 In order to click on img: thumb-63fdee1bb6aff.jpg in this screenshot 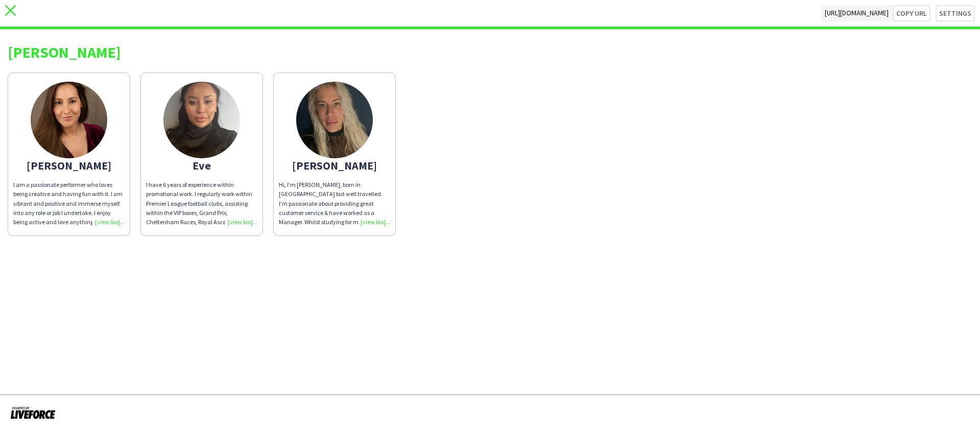, I will do `click(69, 120)`.